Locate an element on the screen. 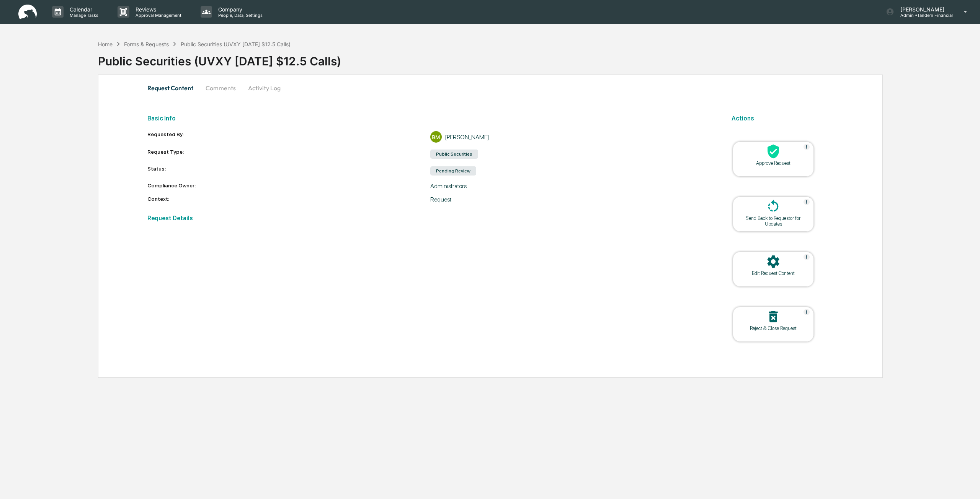  div: Send Back to Requestor for Updates is located at coordinates (774, 221).